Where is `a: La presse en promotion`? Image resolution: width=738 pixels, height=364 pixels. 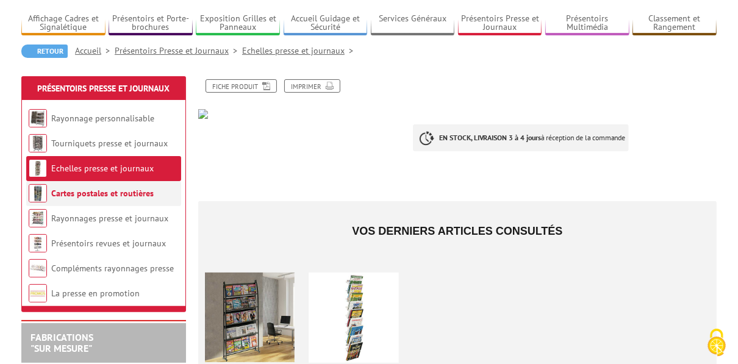 a: La presse en promotion is located at coordinates (95, 293).